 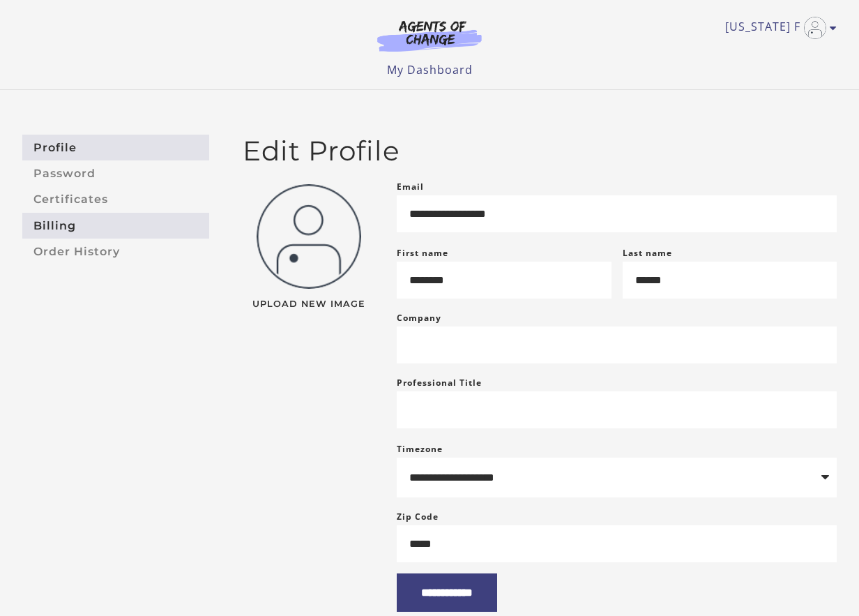 I want to click on label: Company, so click(x=419, y=318).